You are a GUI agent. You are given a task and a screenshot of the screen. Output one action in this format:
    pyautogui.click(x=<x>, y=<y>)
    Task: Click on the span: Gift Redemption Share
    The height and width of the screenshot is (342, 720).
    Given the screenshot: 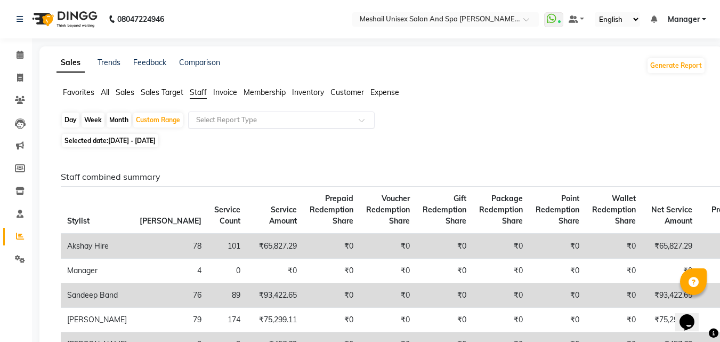 What is the action you would take?
    pyautogui.click(x=444, y=209)
    